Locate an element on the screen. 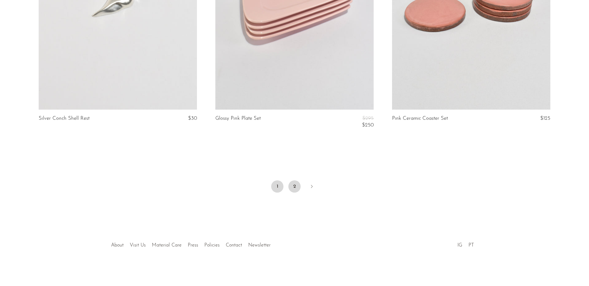  a: Press is located at coordinates (193, 246).